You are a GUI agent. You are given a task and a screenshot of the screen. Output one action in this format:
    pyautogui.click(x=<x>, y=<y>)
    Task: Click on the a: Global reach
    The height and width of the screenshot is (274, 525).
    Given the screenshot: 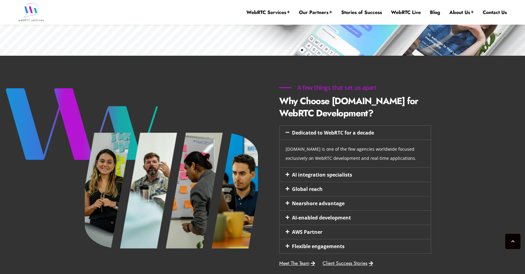 What is the action you would take?
    pyautogui.click(x=307, y=189)
    